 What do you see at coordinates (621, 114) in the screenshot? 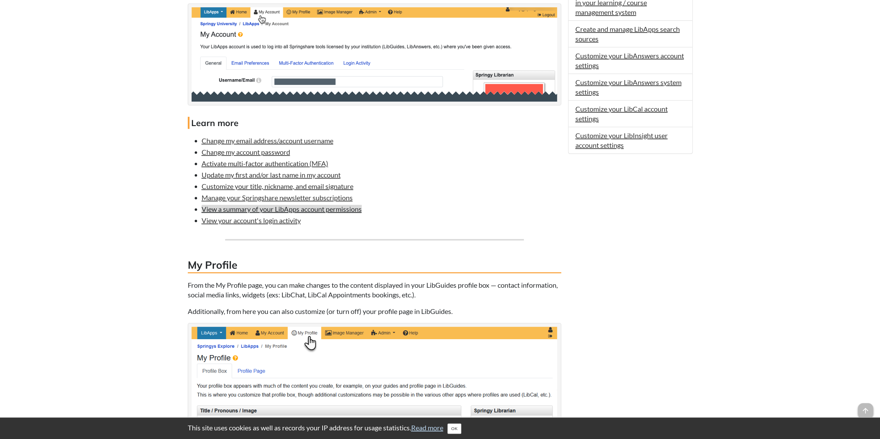
I see `a: Customize your LibCal account settings` at bounding box center [621, 114].